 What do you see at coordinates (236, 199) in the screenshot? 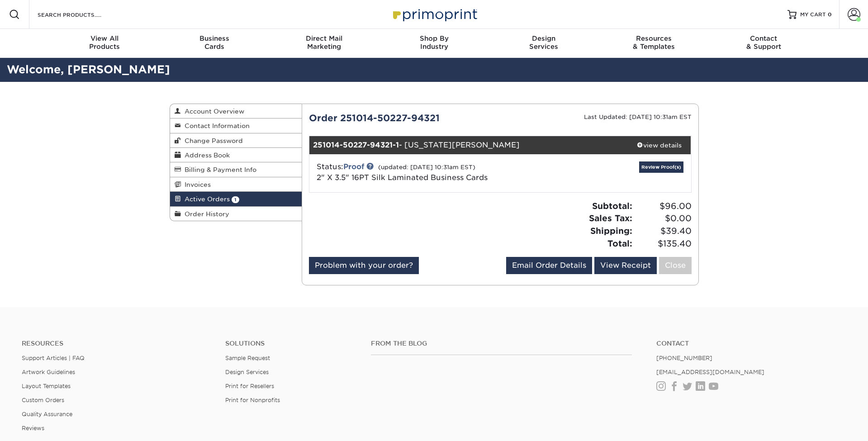
I see `a: Active Orders 1` at bounding box center [236, 199].